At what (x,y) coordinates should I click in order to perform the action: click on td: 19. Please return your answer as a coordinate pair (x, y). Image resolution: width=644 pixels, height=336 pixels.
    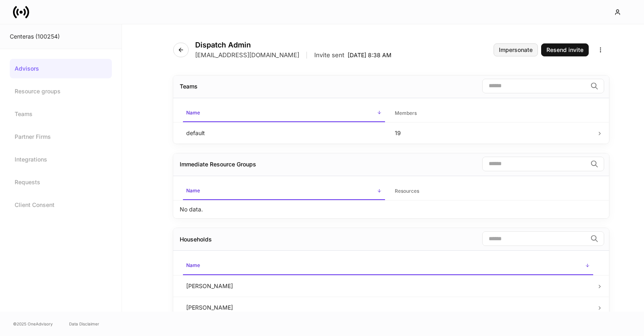
    Looking at the image, I should click on (492, 133).